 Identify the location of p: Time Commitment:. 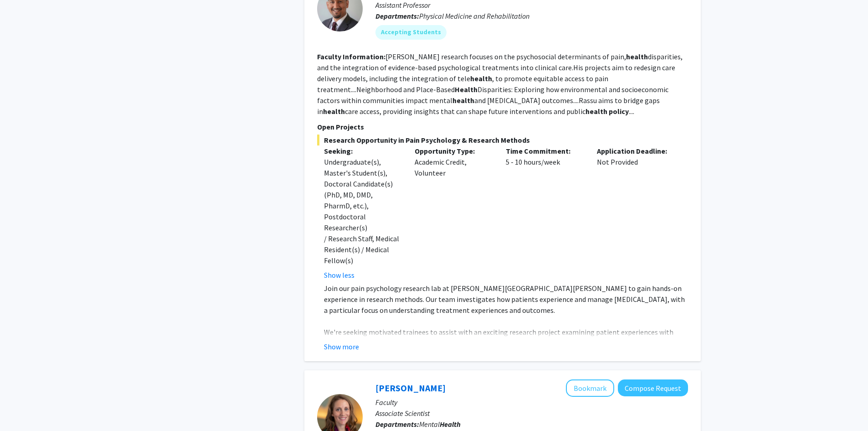
(545, 151).